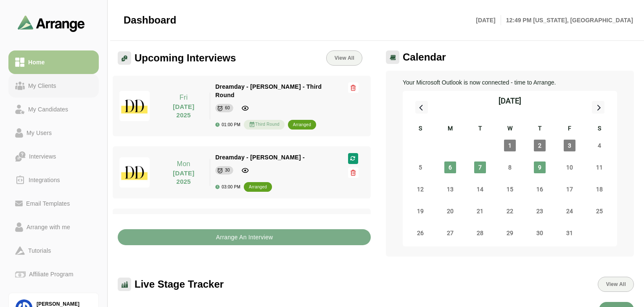 The height and width of the screenshot is (307, 644). I want to click on b: Arrange An Interview, so click(244, 237).